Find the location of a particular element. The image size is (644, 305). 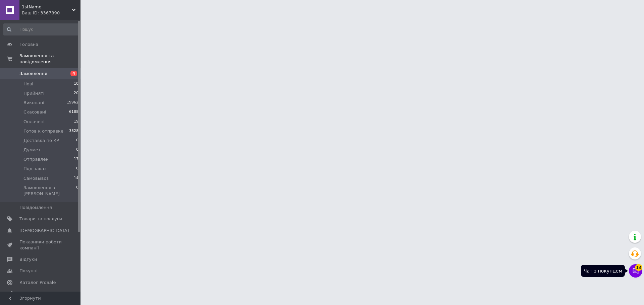

span: 20 is located at coordinates (76, 94).